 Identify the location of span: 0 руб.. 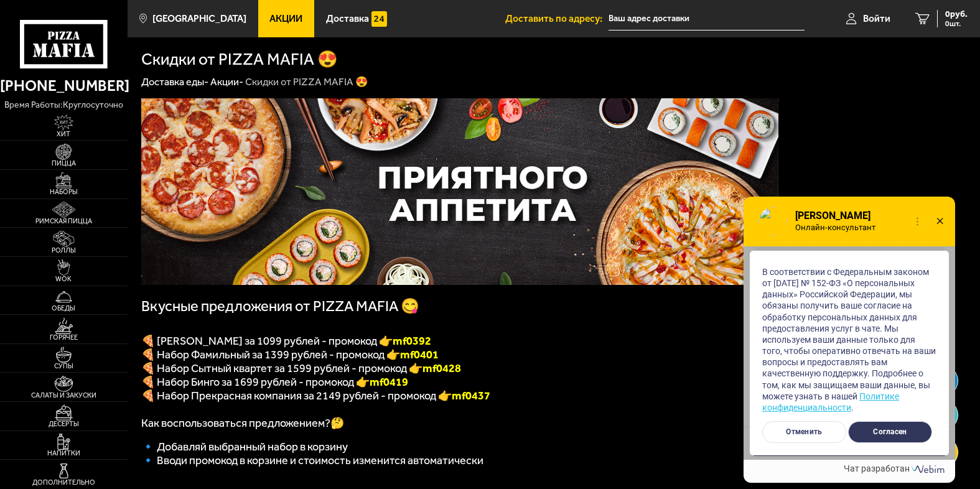
(957, 14).